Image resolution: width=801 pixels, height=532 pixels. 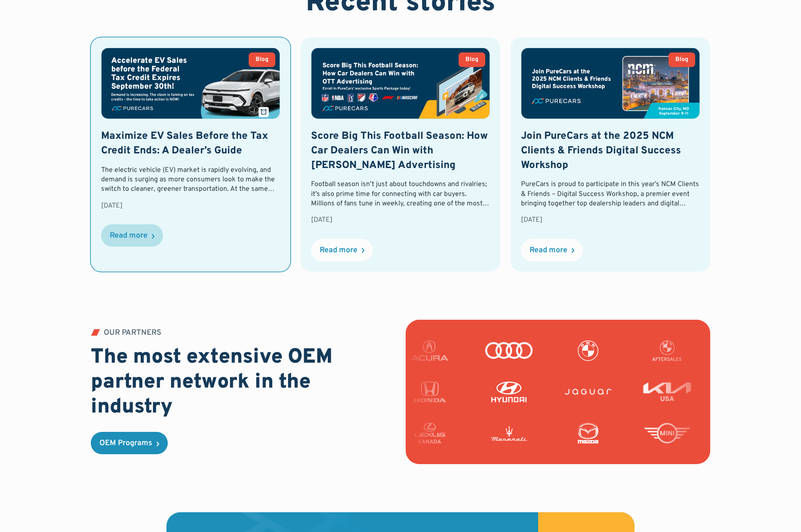 What do you see at coordinates (452, 433) in the screenshot?
I see `img: Lexus Canada` at bounding box center [452, 433].